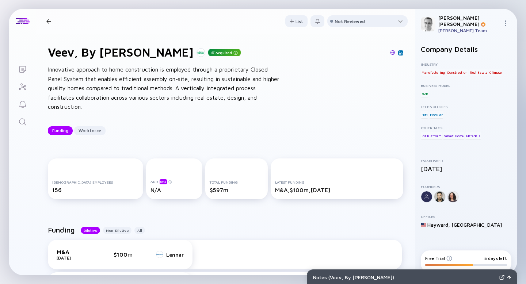  Describe the element at coordinates (424, 93) in the screenshot. I see `div: B2B` at that location.